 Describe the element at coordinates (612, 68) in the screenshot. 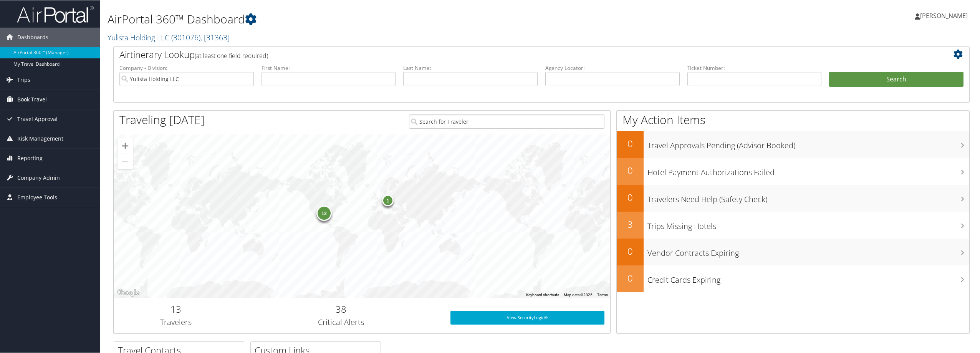

I see `label: Agency Locator:` at that location.